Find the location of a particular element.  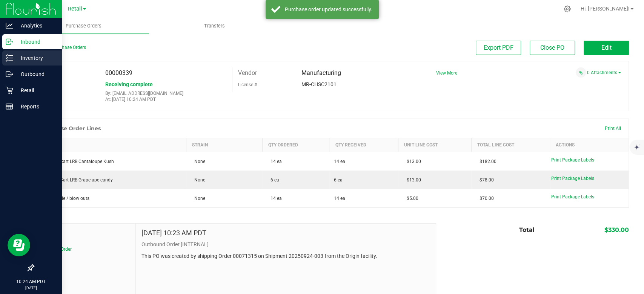

th: Item is located at coordinates (110, 145).